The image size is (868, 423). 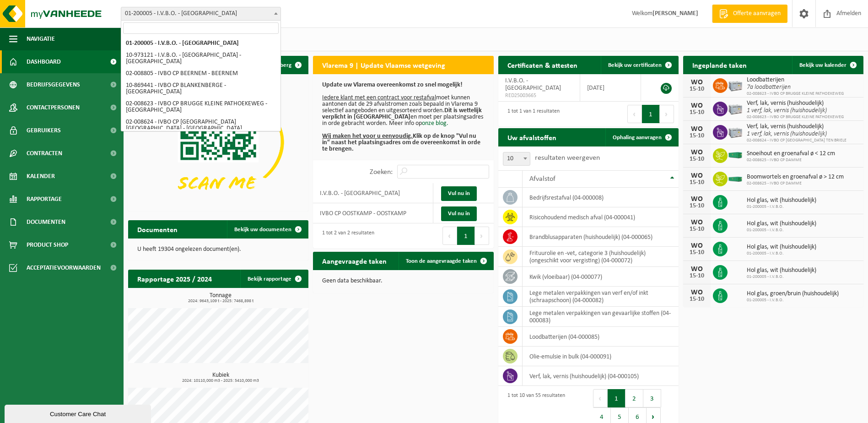 What do you see at coordinates (637, 137) in the screenshot?
I see `span: Ophaling aanvragen` at bounding box center [637, 137].